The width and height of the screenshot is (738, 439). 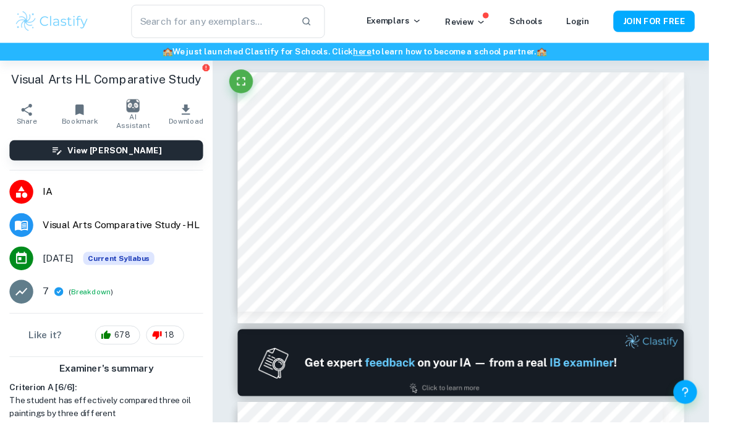 What do you see at coordinates (176, 349) in the screenshot?
I see `span: 18` at bounding box center [176, 349].